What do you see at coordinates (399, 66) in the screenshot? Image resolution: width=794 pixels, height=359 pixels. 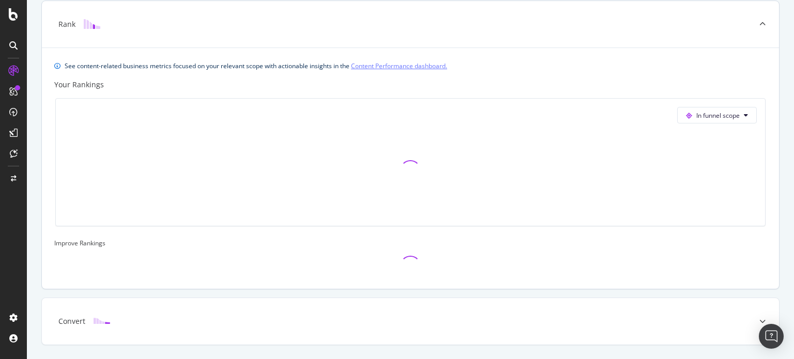 I see `a: Content Performance dashboard.` at bounding box center [399, 66].